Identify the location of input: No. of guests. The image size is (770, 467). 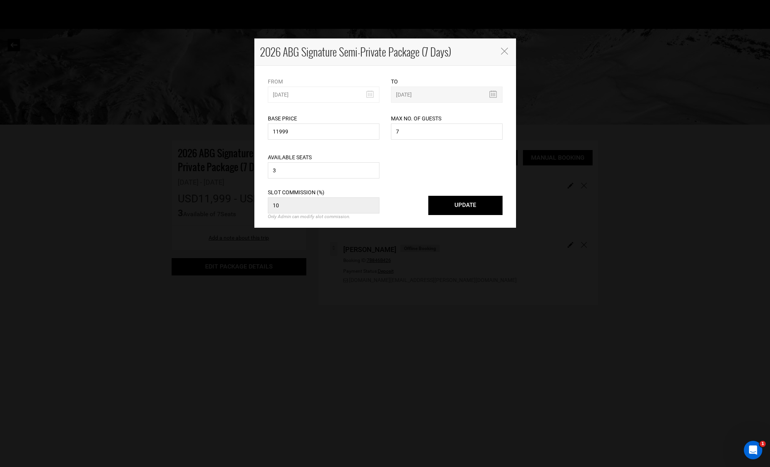
(447, 132).